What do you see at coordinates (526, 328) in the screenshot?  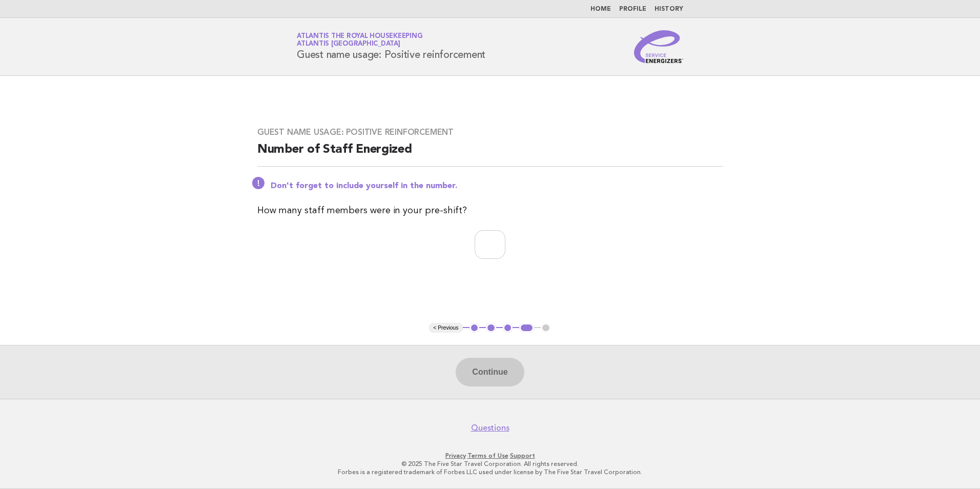 I see `button: 4` at bounding box center [526, 328].